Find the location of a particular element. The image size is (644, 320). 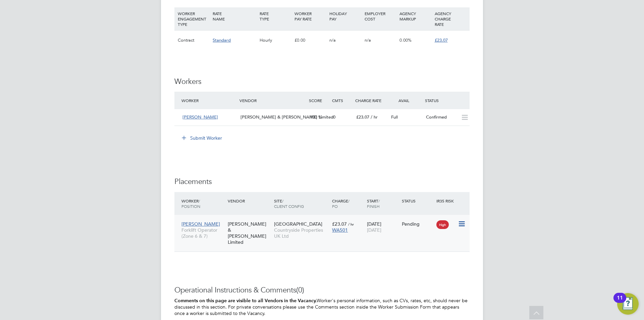

div: Confirmed is located at coordinates (440, 117).